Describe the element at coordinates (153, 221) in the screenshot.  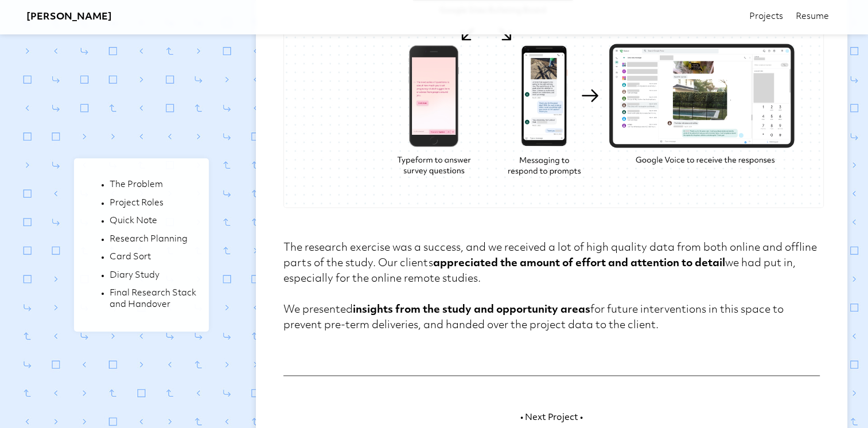
I see `a: Quick Note` at that location.